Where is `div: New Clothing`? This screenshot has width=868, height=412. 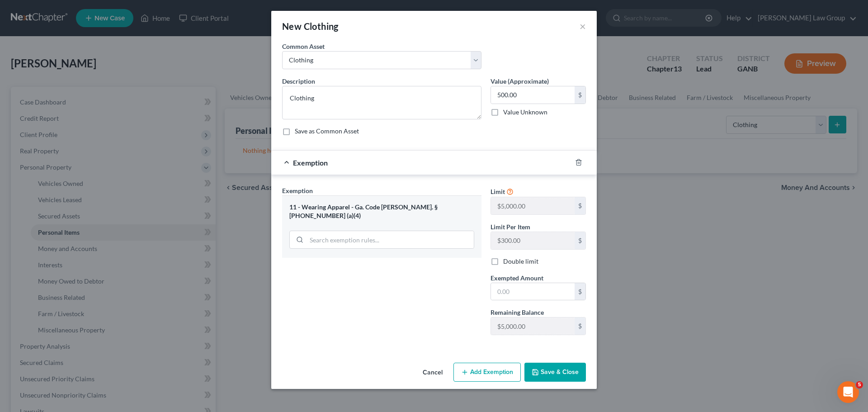
div: New Clothing is located at coordinates (310, 26).